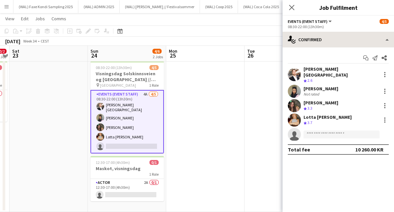  What do you see at coordinates (338, 8) in the screenshot?
I see `h3: Job Fulfilment` at bounding box center [338, 8].